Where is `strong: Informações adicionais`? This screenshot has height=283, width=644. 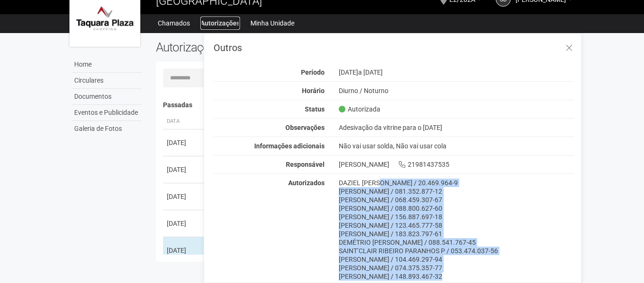
strong: Informações adicionais is located at coordinates (289, 146).